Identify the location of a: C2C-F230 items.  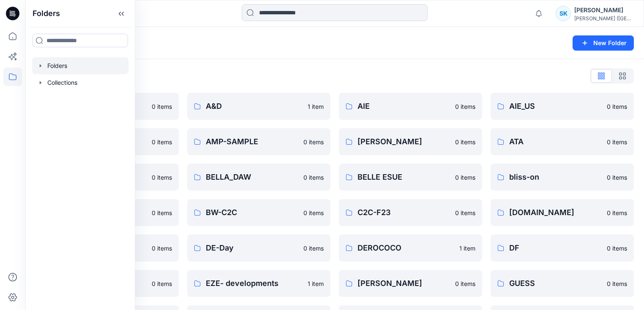
(410, 213).